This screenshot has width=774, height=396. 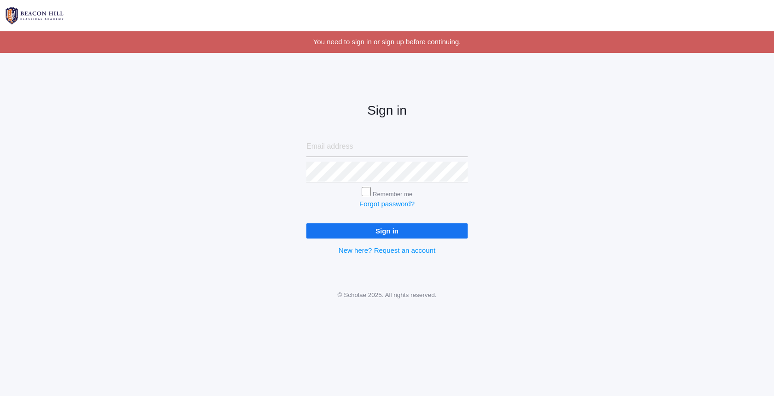 I want to click on label: Remember me, so click(x=393, y=194).